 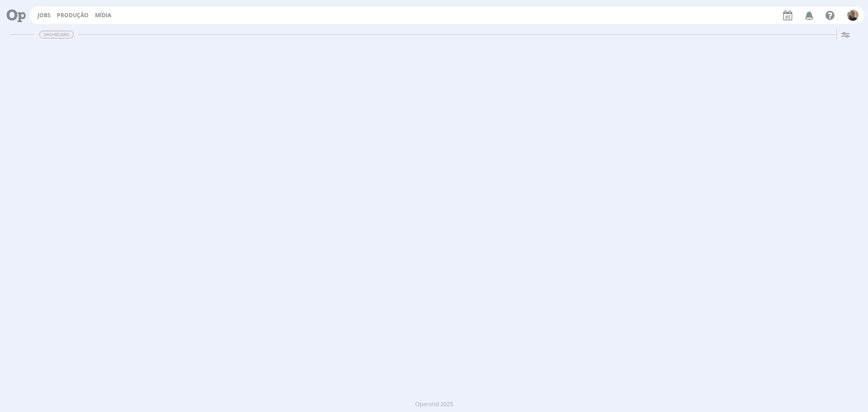 What do you see at coordinates (44, 16) in the screenshot?
I see `button: Jobs` at bounding box center [44, 16].